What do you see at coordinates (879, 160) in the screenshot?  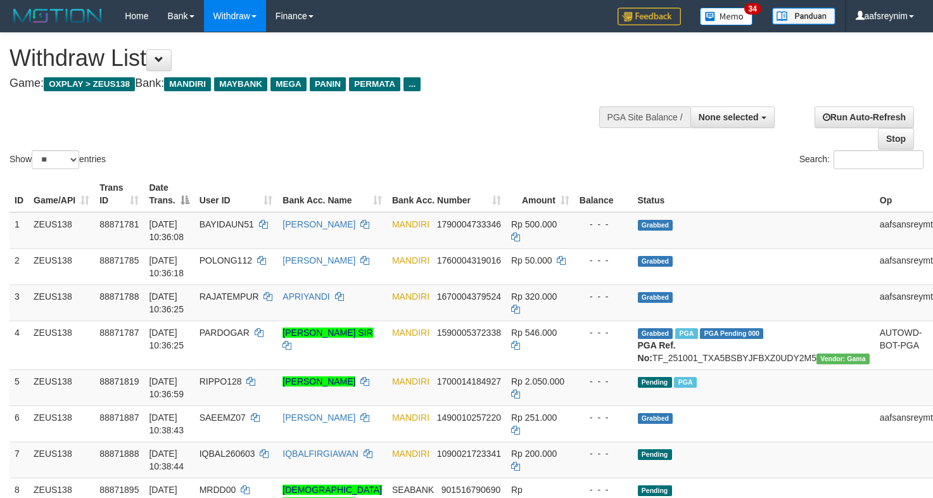 I see `input: Search:` at bounding box center [879, 160].